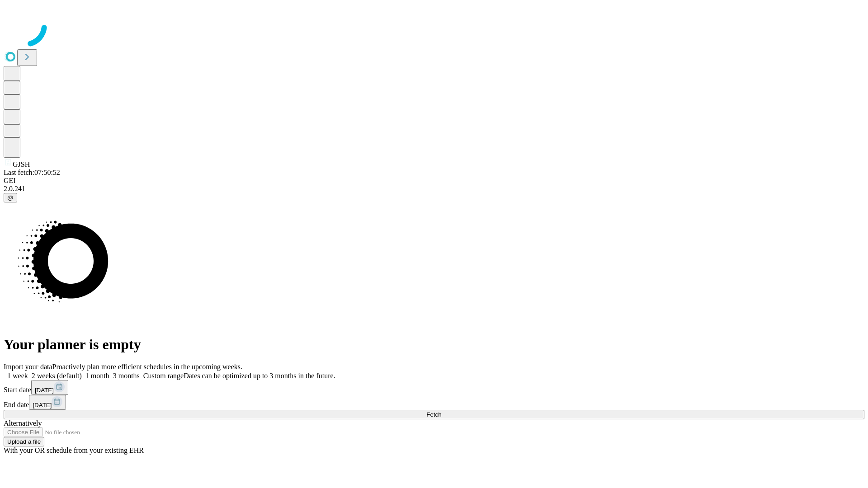  Describe the element at coordinates (126, 375) in the screenshot. I see `span: 3 months` at that location.